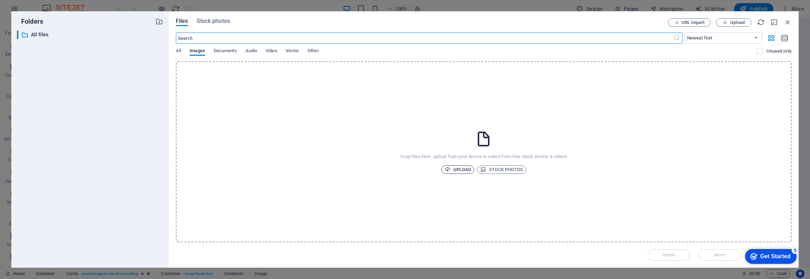 The height and width of the screenshot is (279, 810). I want to click on div: Get Started 5 items remaining, 0% complete, so click(30, 11).